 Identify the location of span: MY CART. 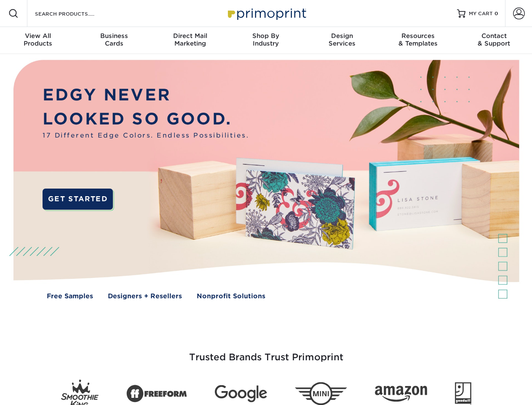
(481, 13).